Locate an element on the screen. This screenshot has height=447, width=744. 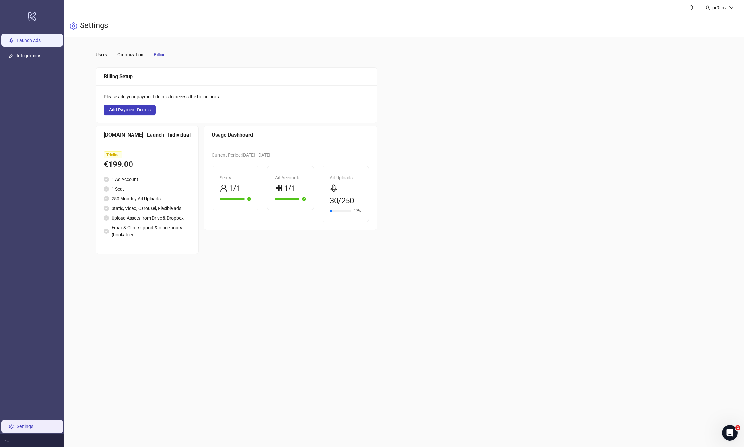
div: €199.00 is located at coordinates (147, 165).